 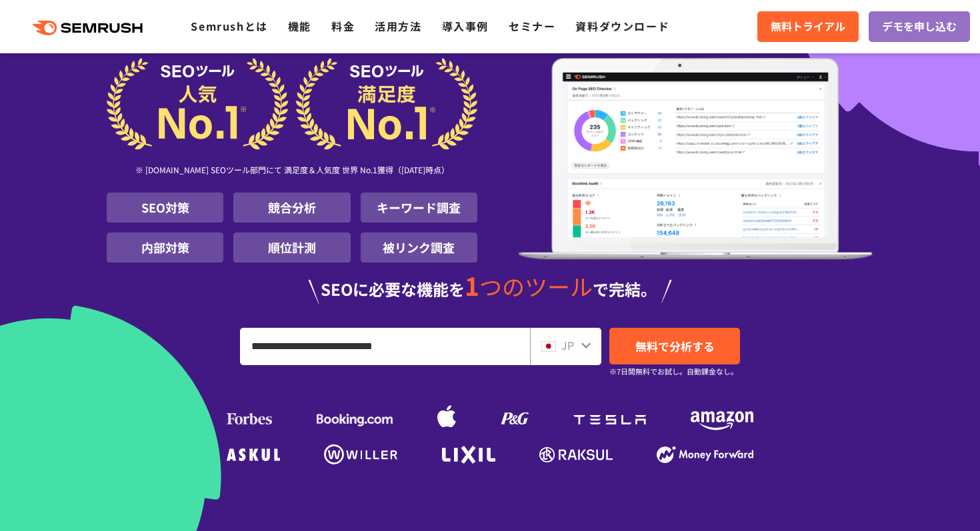 What do you see at coordinates (808, 27) in the screenshot?
I see `a: 無料トライアル` at bounding box center [808, 27].